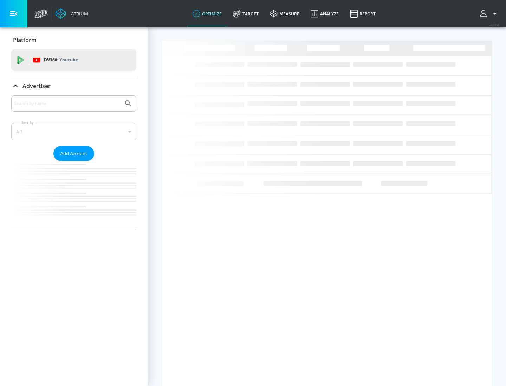 The image size is (506, 386). I want to click on p: Youtube, so click(68, 60).